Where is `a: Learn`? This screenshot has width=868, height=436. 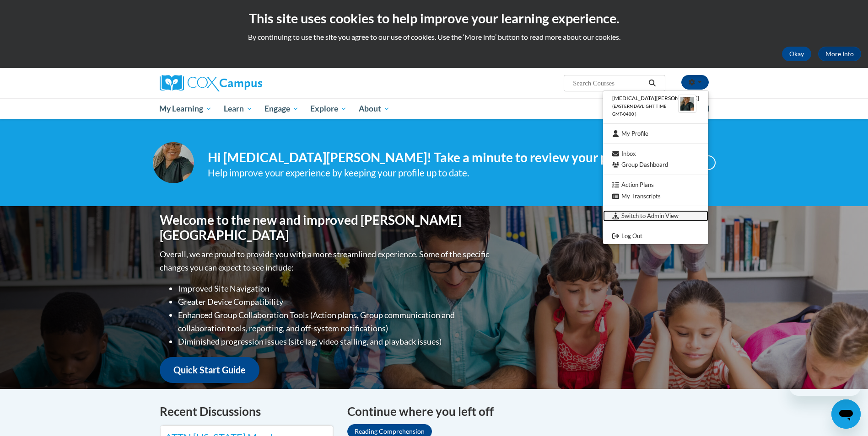
a: Learn is located at coordinates (238, 109).